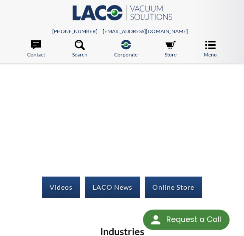  What do you see at coordinates (210, 49) in the screenshot?
I see `a: Menu` at bounding box center [210, 49].